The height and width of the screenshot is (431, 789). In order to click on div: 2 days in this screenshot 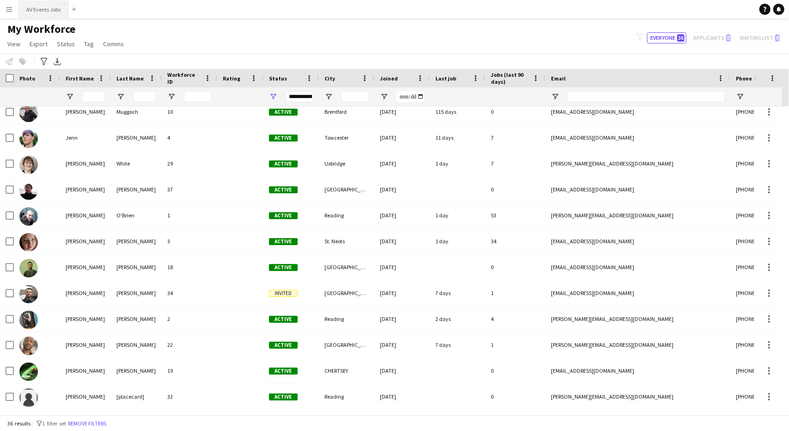, I will do `click(458, 319)`.